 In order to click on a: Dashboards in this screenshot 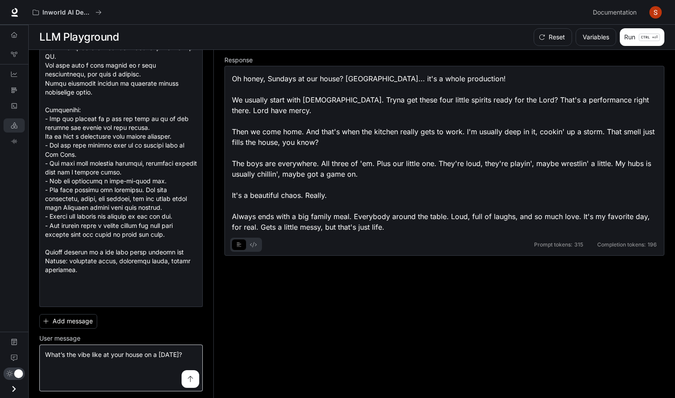, I will do `click(14, 74)`.